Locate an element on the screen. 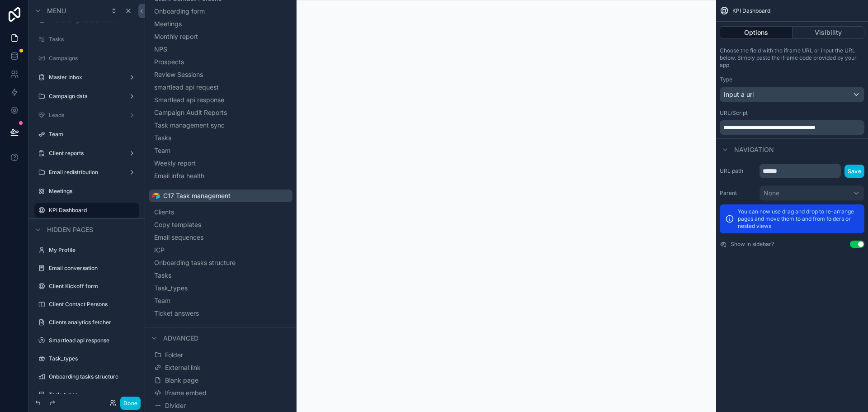 This screenshot has width=868, height=412. span: ICP is located at coordinates (159, 250).